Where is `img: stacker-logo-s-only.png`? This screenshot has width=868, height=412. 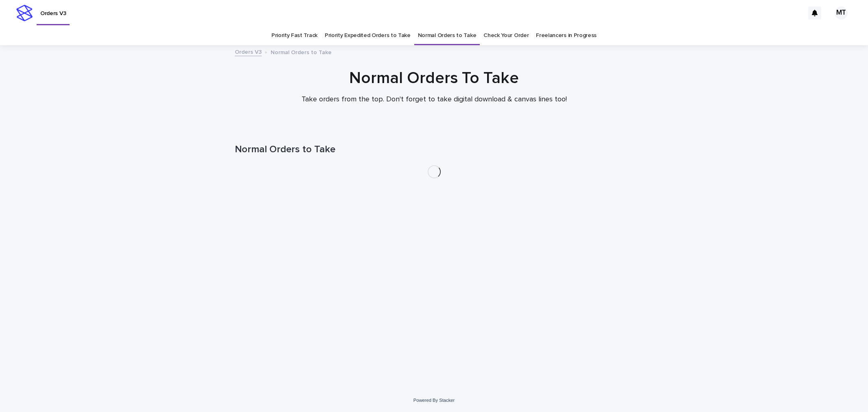 img: stacker-logo-s-only.png is located at coordinates (24, 13).